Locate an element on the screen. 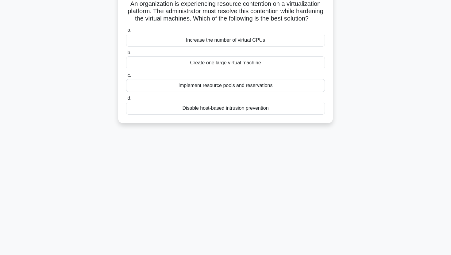  span: a. is located at coordinates (129, 30).